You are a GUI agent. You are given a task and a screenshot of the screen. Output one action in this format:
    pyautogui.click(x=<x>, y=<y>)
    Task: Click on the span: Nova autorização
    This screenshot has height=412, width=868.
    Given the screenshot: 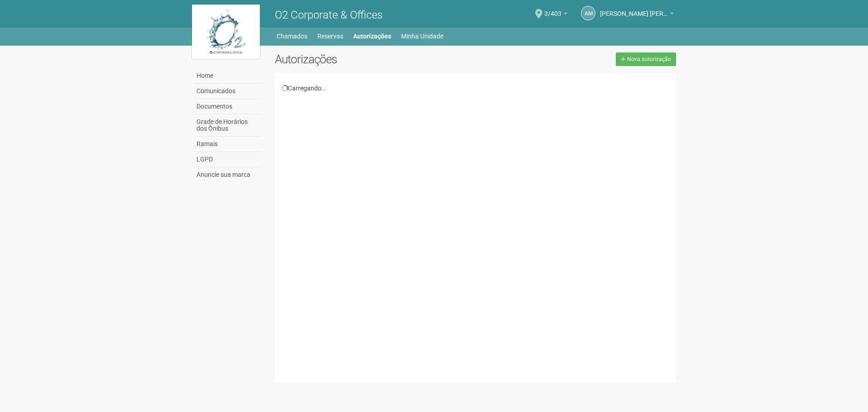 What is the action you would take?
    pyautogui.click(x=649, y=59)
    